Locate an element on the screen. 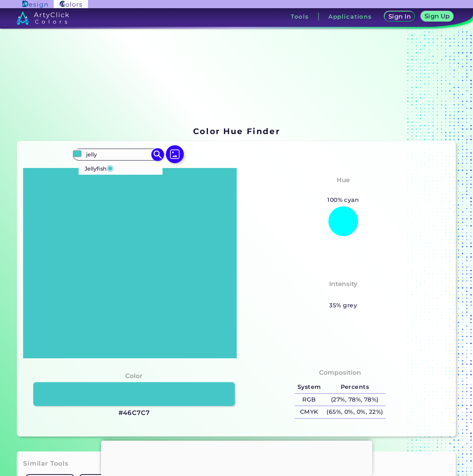 The width and height of the screenshot is (473, 476). img: ArtyClick Design logo is located at coordinates (35, 4).